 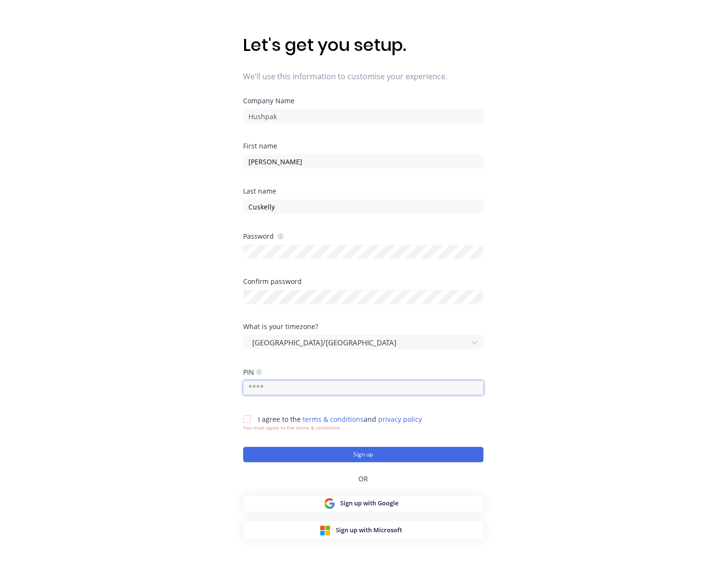 I want to click on h1: Let's get you setup., so click(x=363, y=45).